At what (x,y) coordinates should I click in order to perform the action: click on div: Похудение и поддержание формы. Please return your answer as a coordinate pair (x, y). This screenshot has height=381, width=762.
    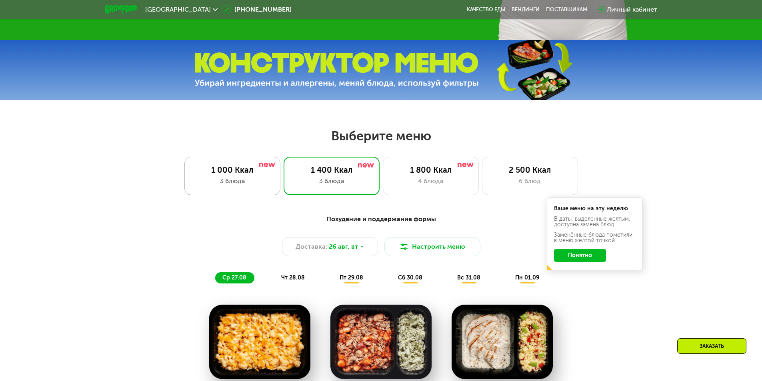
    Looking at the image, I should click on (381, 219).